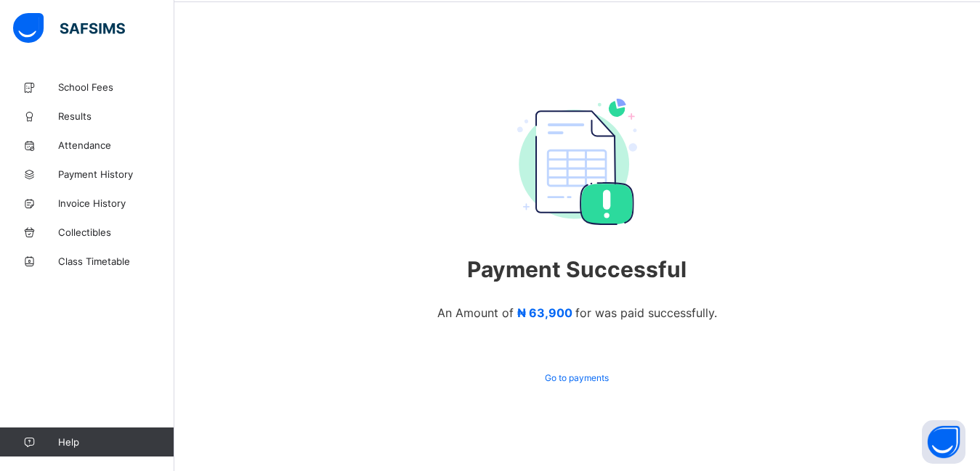 Image resolution: width=980 pixels, height=471 pixels. I want to click on span: School Fees, so click(116, 87).